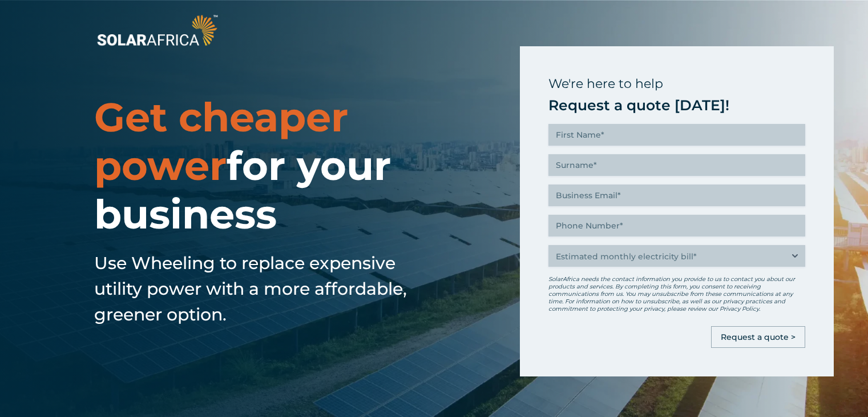  Describe the element at coordinates (677, 294) in the screenshot. I see `p: SolarAfrica needs the contact information you provide to us to contact you about our products and...` at that location.